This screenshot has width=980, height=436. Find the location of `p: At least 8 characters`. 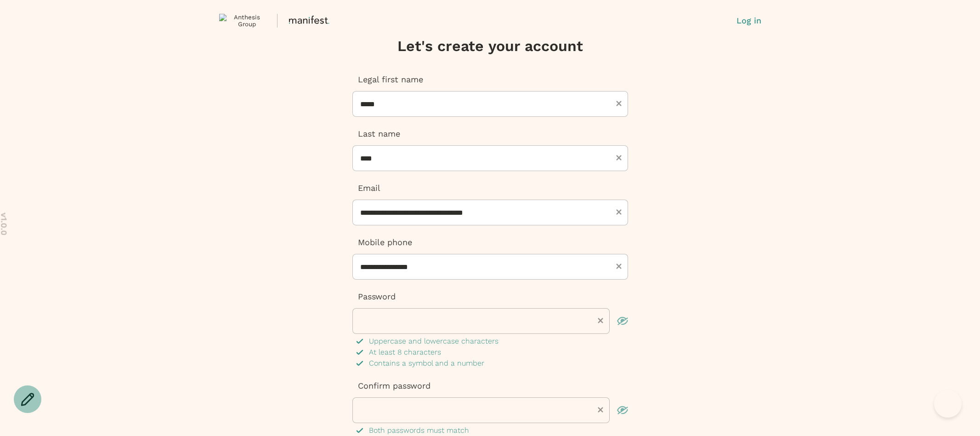

p: At least 8 characters is located at coordinates (405, 352).